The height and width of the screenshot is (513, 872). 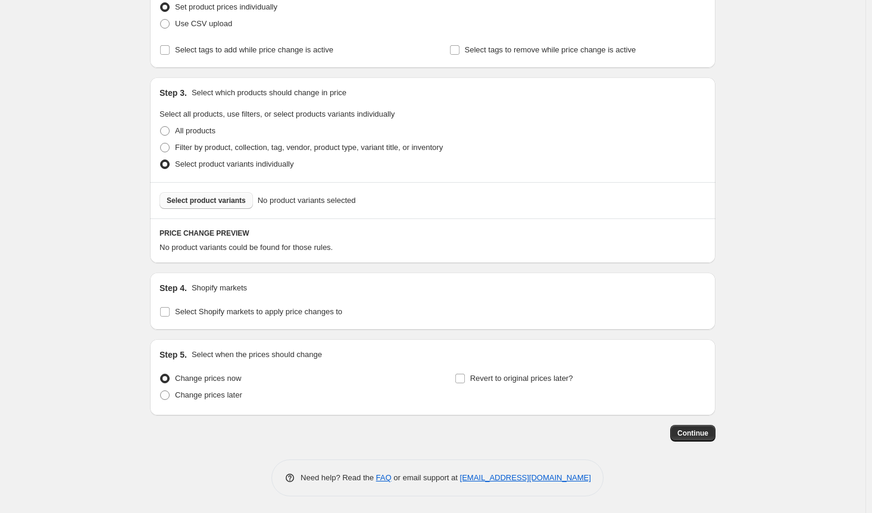 What do you see at coordinates (384, 477) in the screenshot?
I see `a: FAQ` at bounding box center [384, 477].